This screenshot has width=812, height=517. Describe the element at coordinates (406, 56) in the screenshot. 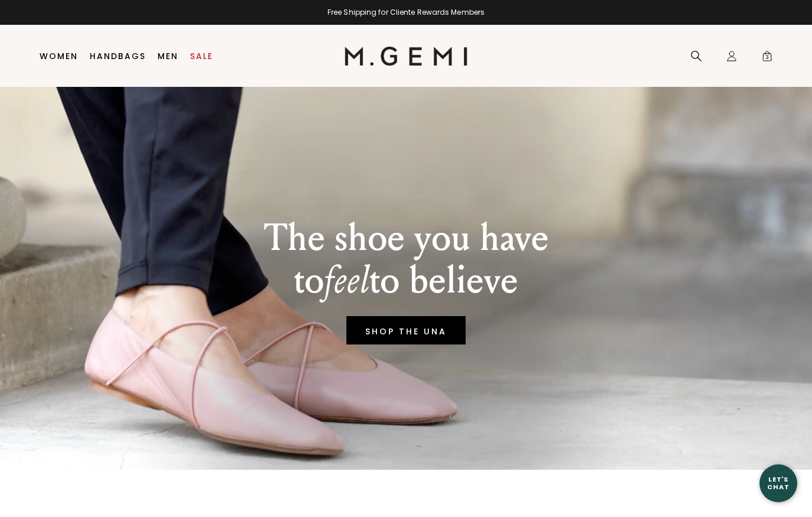

I see `img: M.Gemi` at that location.